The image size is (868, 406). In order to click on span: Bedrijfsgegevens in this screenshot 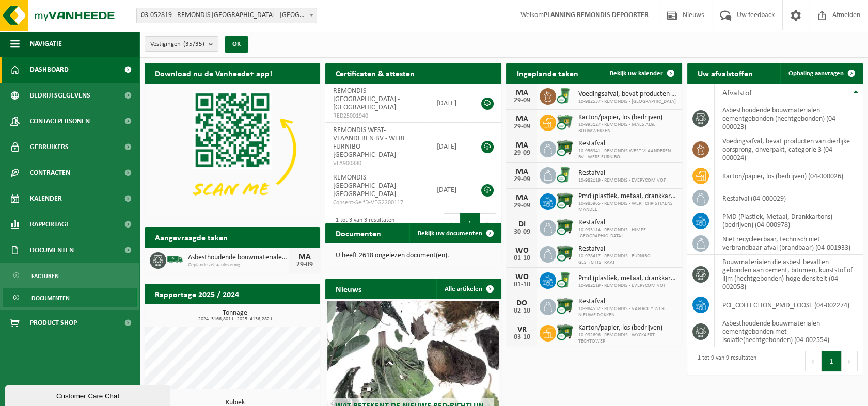, I will do `click(60, 95)`.